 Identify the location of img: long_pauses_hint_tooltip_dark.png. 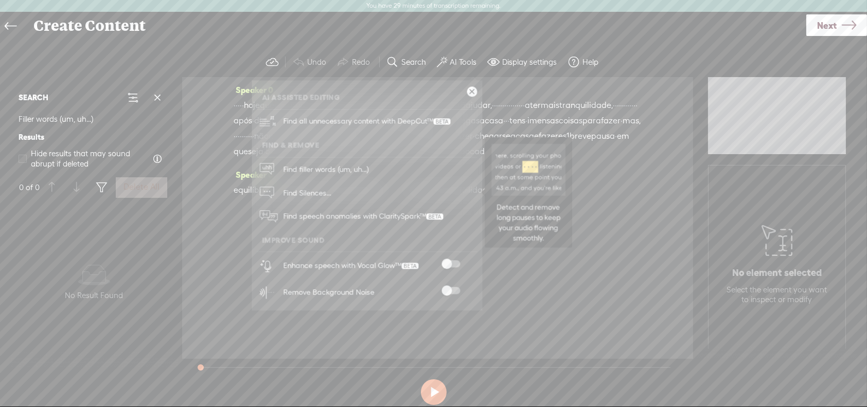
(528, 170).